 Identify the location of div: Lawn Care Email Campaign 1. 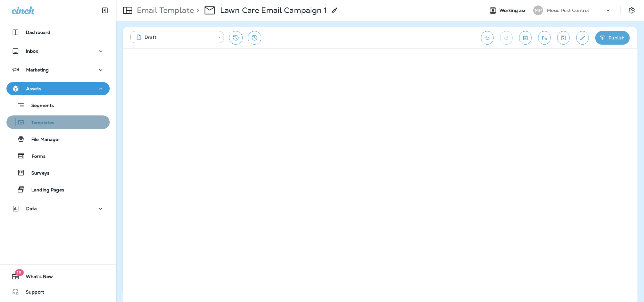
(274, 10).